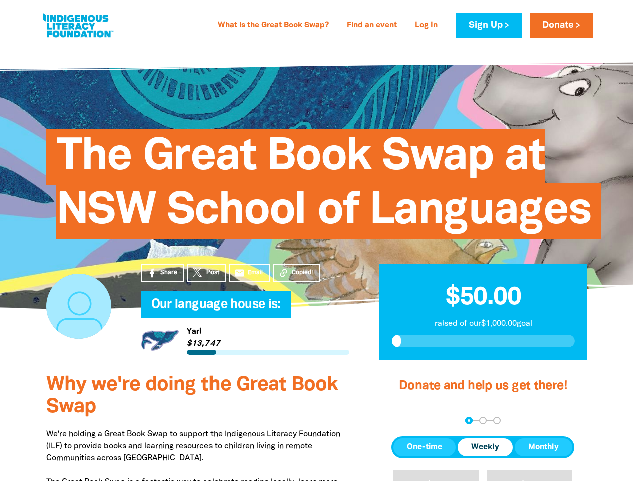 The image size is (633, 481). I want to click on span: Why we're doing the Great Book Swap, so click(192, 396).